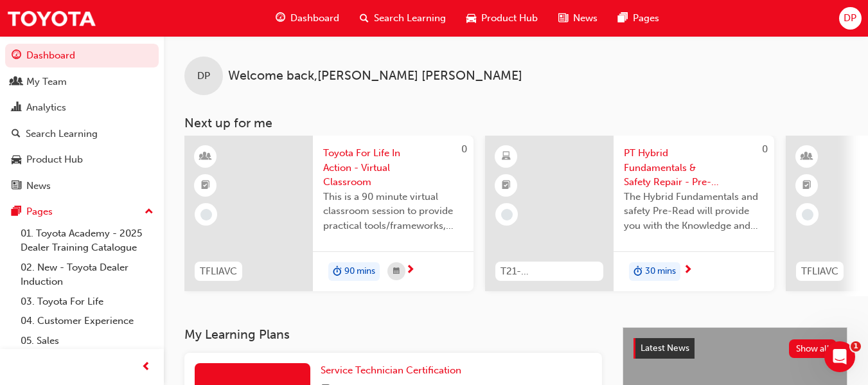 The image size is (868, 385). What do you see at coordinates (47, 82) in the screenshot?
I see `div: My Team` at bounding box center [47, 82].